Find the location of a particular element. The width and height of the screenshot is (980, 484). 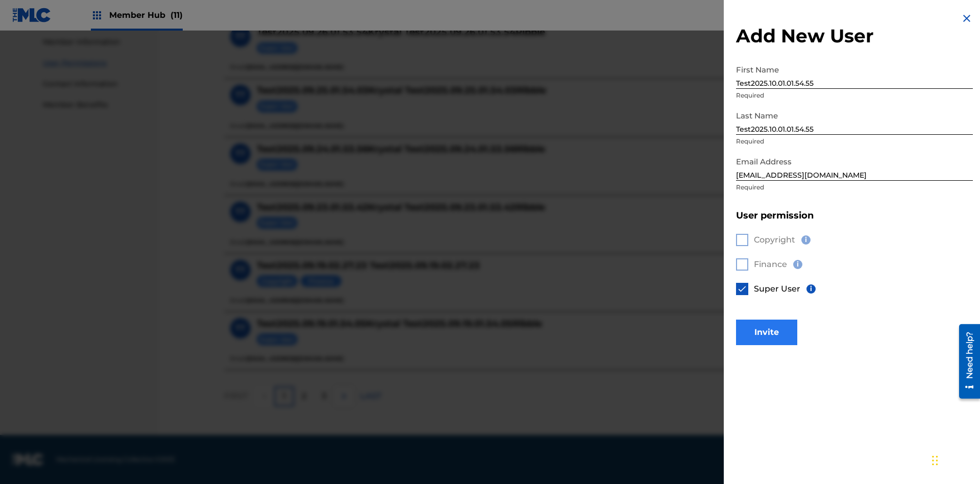

div: Chat Widget is located at coordinates (954, 459).